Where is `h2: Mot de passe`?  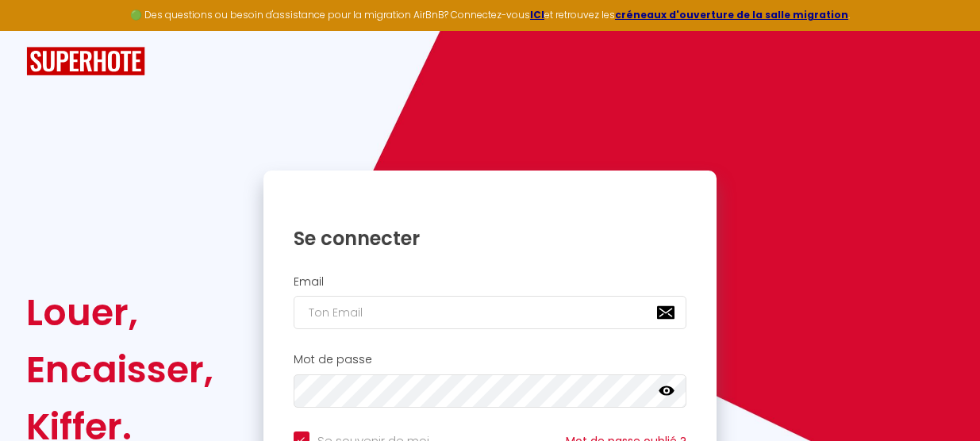
h2: Mot de passe is located at coordinates (490, 359).